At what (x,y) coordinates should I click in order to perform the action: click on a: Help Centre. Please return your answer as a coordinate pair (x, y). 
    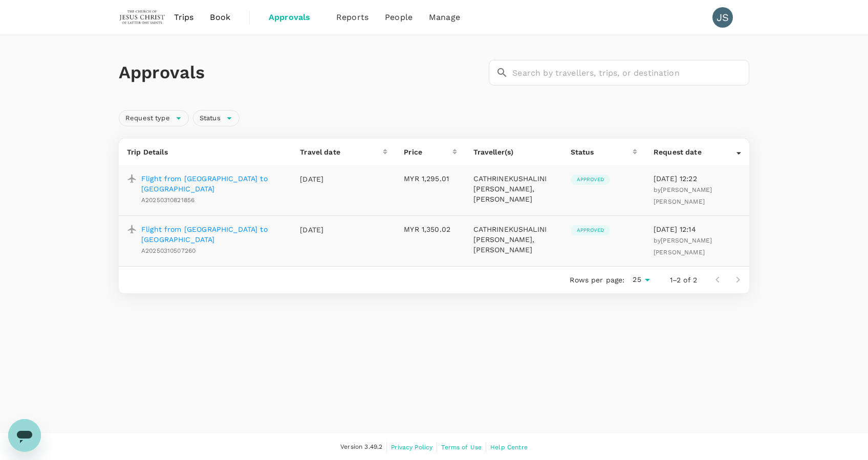
    Looking at the image, I should click on (509, 448).